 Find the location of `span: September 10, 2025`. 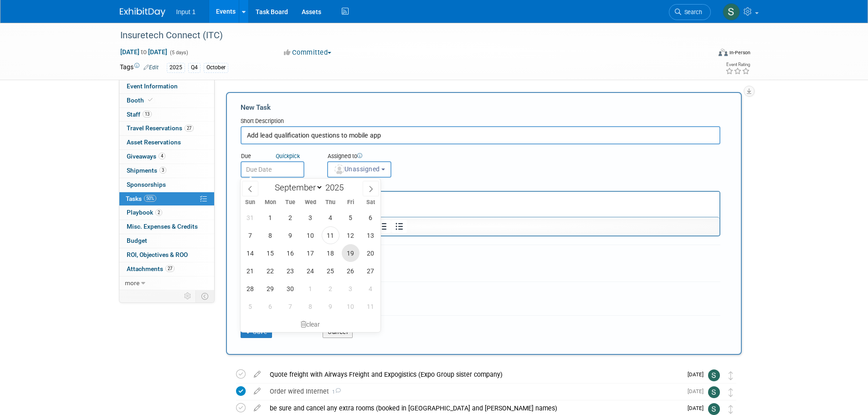

span: September 10, 2025 is located at coordinates (310, 235).